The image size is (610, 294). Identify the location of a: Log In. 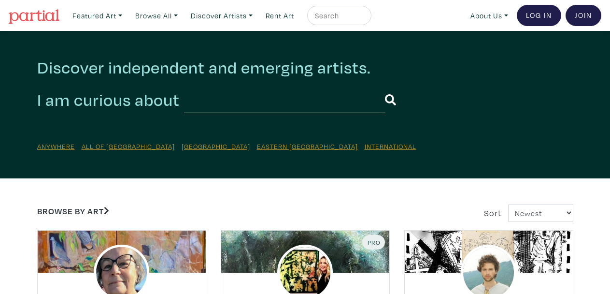
(539, 15).